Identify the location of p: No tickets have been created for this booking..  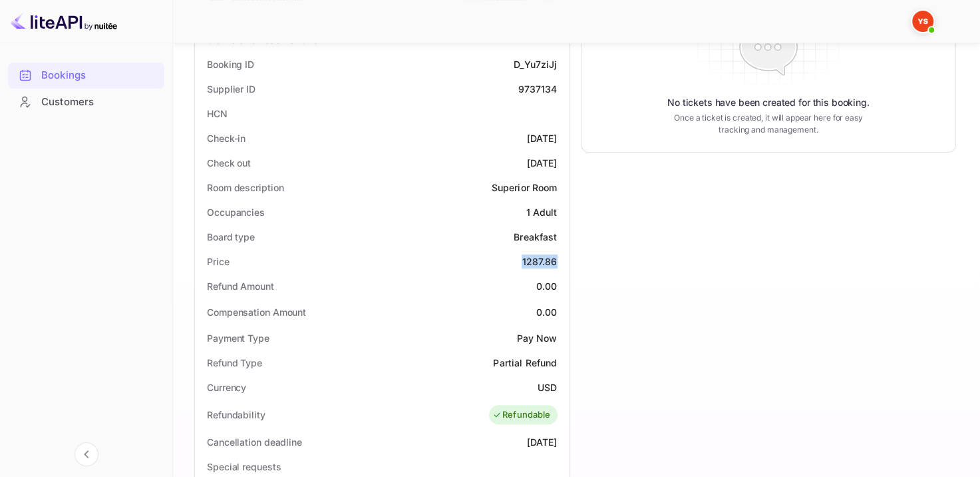
(769, 103).